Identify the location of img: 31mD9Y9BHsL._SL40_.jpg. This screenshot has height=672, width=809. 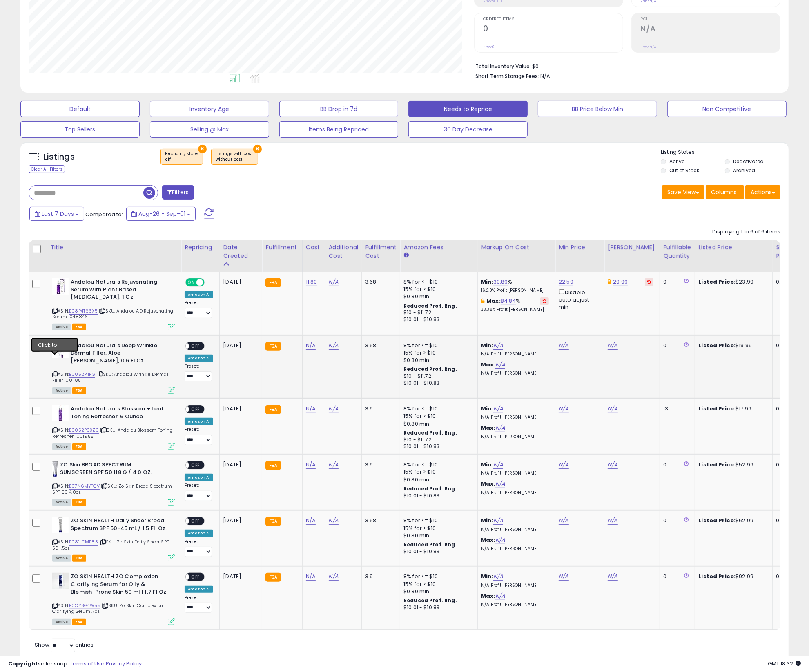
(60, 350).